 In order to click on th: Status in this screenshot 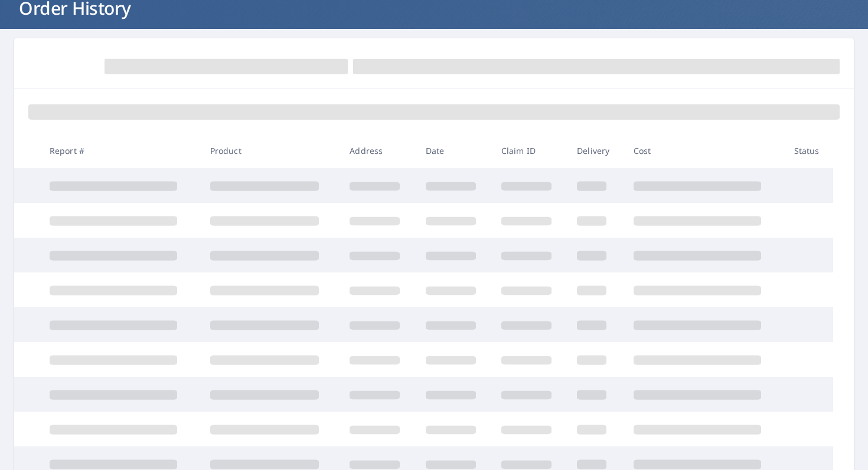, I will do `click(809, 151)`.